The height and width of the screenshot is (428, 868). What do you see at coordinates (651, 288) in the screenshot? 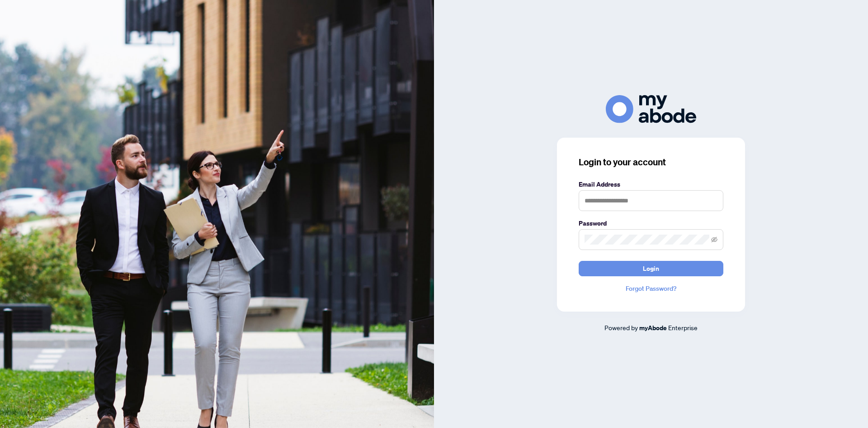
I see `a: Forgot Password?` at bounding box center [651, 288].